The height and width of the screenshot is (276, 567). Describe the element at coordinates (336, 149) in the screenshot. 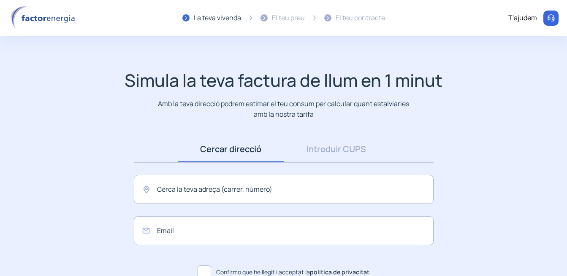

I see `a: Introduir CUPS` at that location.